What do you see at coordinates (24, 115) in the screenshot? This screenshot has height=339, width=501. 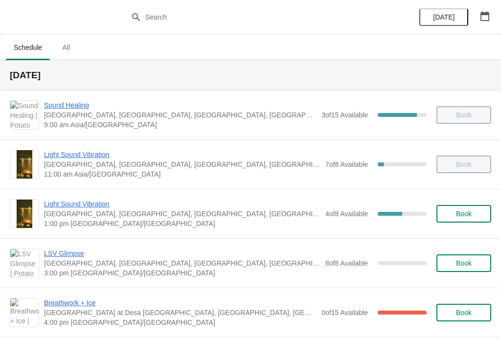 I see `img: Sound Healing | Potato Head Suites & Studios, Jalan Petitenget, Seminyak, Badung Regency, Bali, I...` at bounding box center [24, 115].